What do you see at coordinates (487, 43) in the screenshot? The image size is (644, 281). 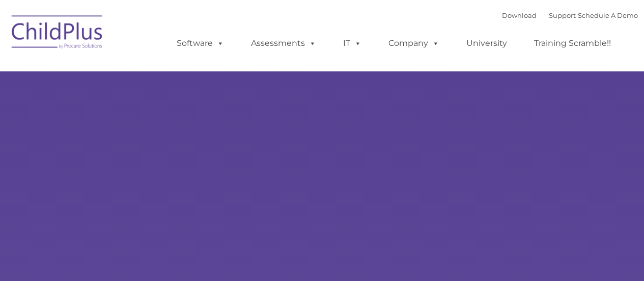 I see `a: University` at bounding box center [487, 43].